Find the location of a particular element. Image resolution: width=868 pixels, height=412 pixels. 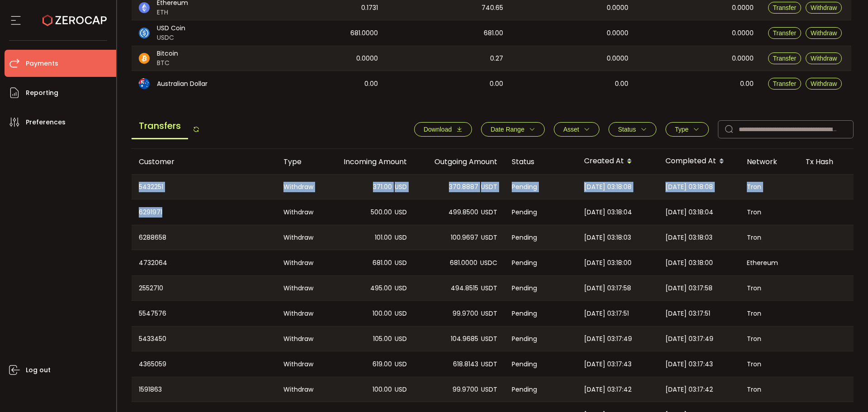

button: Download is located at coordinates (443, 130).